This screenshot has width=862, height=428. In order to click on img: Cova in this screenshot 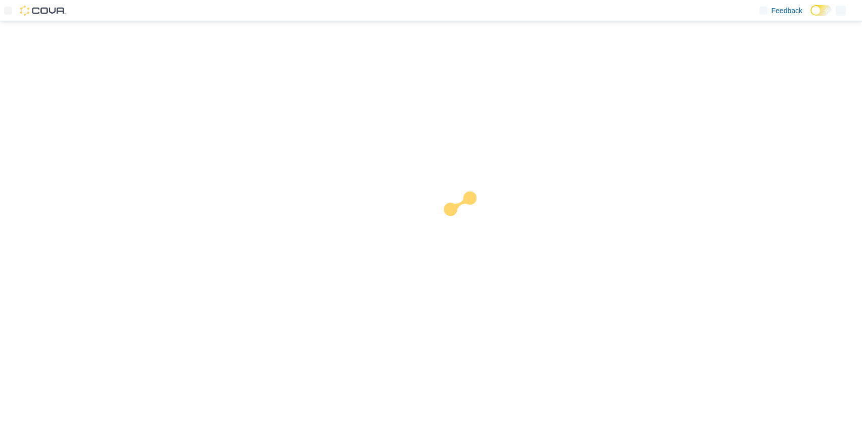, I will do `click(43, 11)`.